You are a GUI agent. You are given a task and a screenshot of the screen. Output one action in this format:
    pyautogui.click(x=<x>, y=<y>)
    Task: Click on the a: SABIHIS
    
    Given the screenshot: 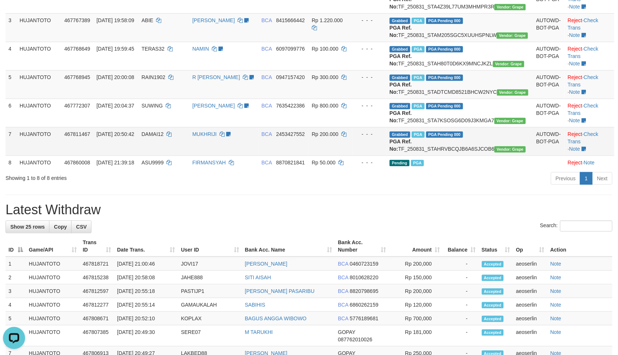 What is the action you would take?
    pyautogui.click(x=255, y=304)
    